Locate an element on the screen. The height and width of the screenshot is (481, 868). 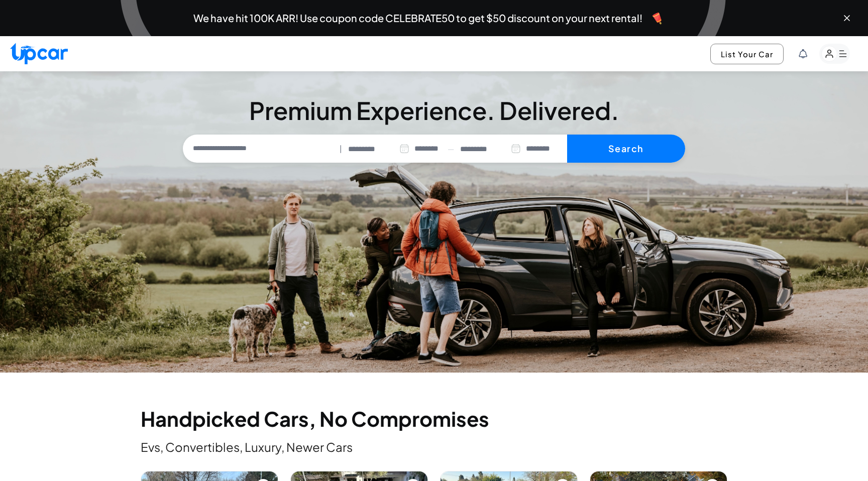
img: Upcar Logo is located at coordinates (39, 53).